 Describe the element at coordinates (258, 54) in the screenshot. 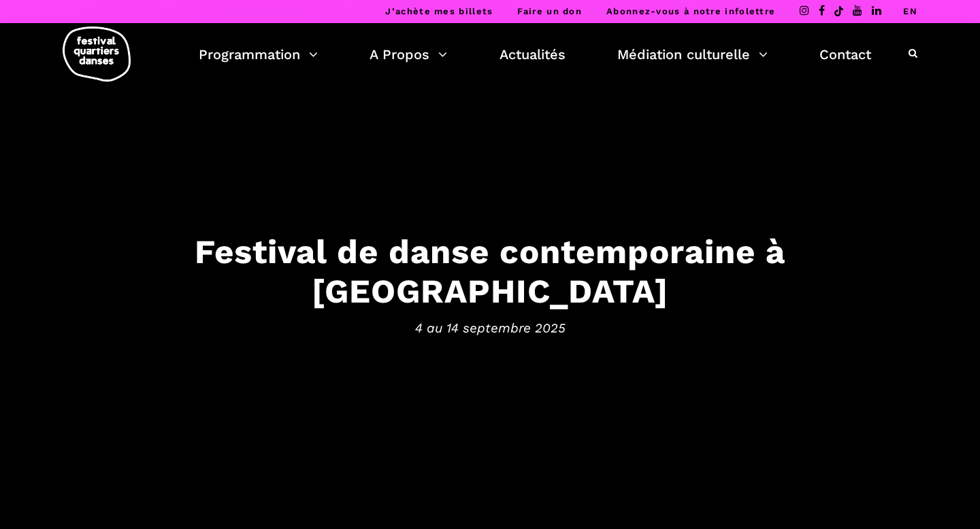

I see `a: Programmation` at that location.